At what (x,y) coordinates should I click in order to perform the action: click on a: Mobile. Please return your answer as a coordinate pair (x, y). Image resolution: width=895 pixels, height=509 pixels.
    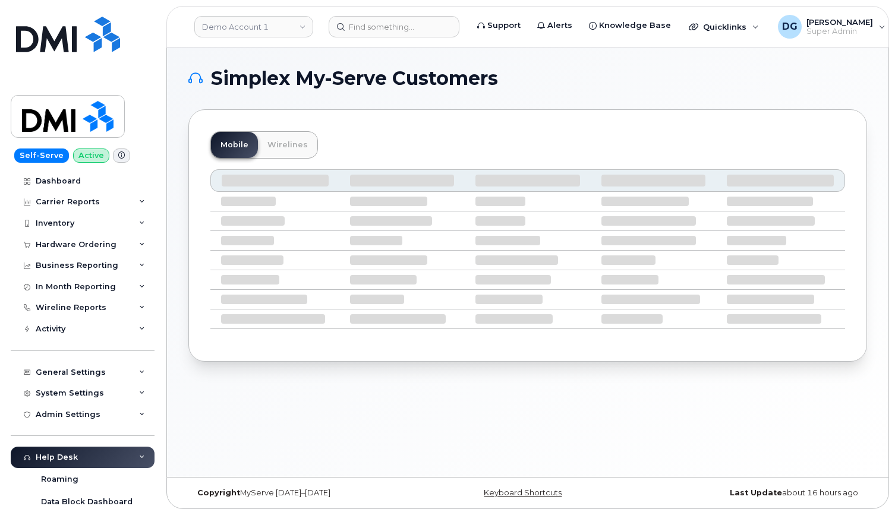
    Looking at the image, I should click on (234, 145).